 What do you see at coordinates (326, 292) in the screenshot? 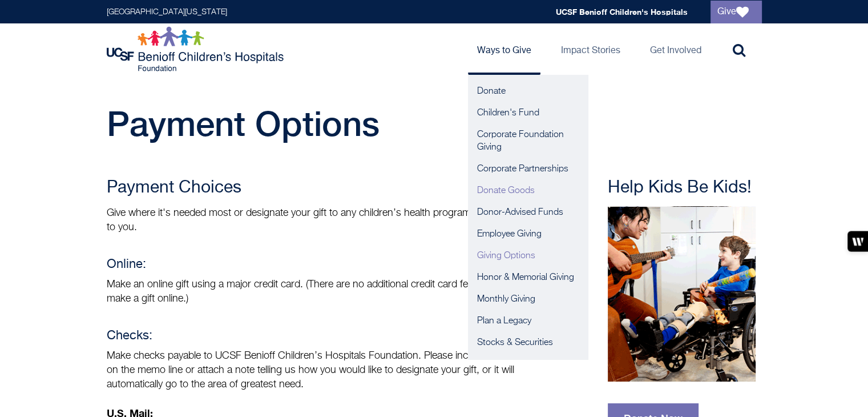
I see `p: Make an online gift using a major credit card. (There are no additional credit card fees when you...` at bounding box center [326, 292].